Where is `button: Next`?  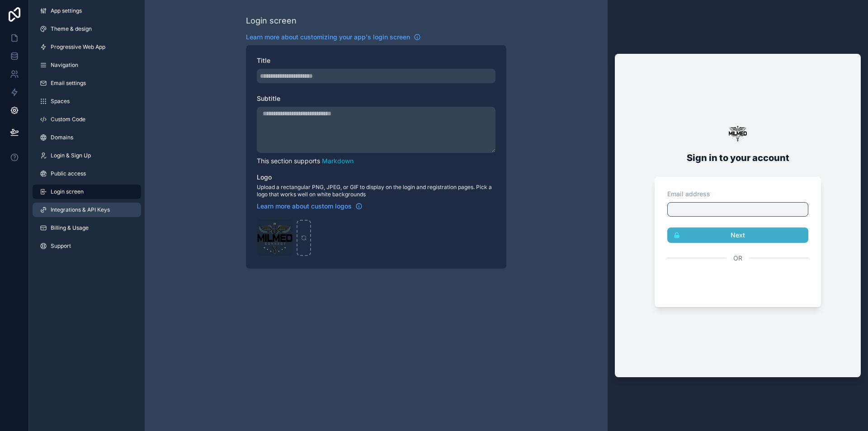
button: Next is located at coordinates (738, 235).